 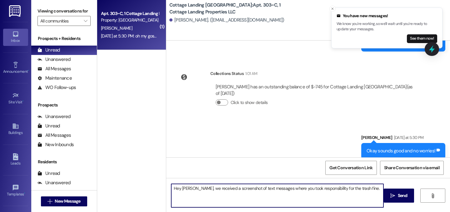 What do you see at coordinates (130, 13) in the screenshot?
I see `div: Apt. 303~C, 1 Cottage Landing Properties LLC` at bounding box center [130, 13].